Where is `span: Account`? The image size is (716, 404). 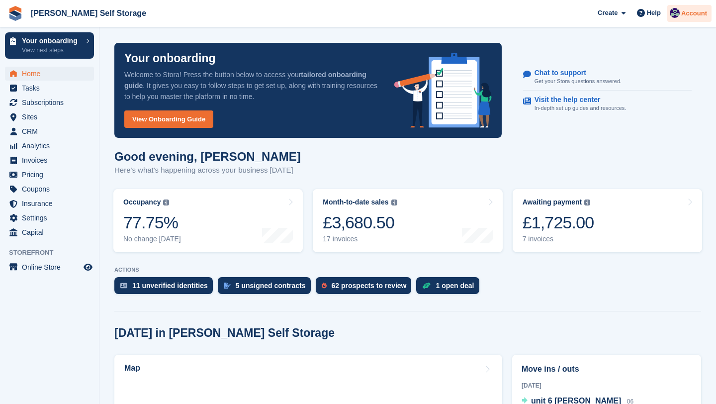
span: Account is located at coordinates (694, 13).